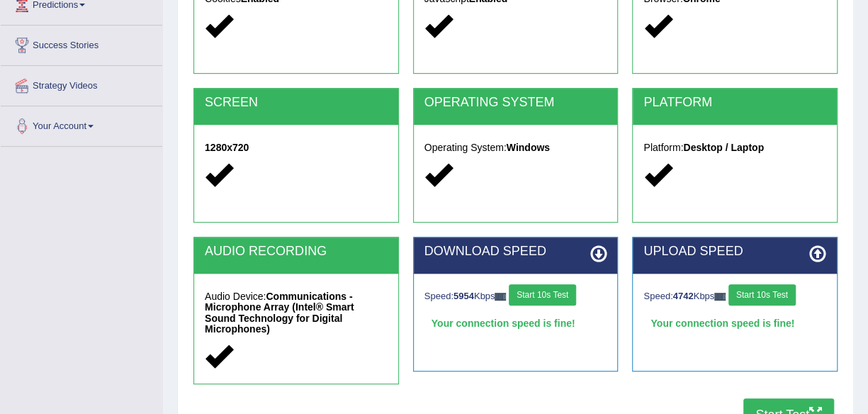 The width and height of the screenshot is (868, 414). Describe the element at coordinates (735, 102) in the screenshot. I see `h2: PLATFORM` at that location.